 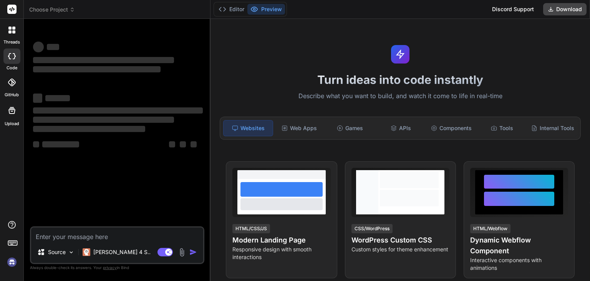 What do you see at coordinates (57, 252) in the screenshot?
I see `p: Source` at bounding box center [57, 252].